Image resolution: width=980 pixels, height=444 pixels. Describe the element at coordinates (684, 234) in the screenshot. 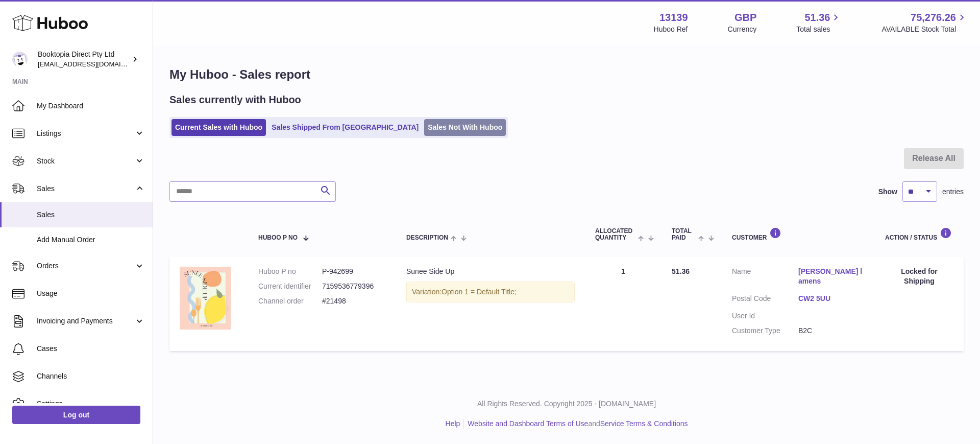

I see `span: Total paid` at that location.